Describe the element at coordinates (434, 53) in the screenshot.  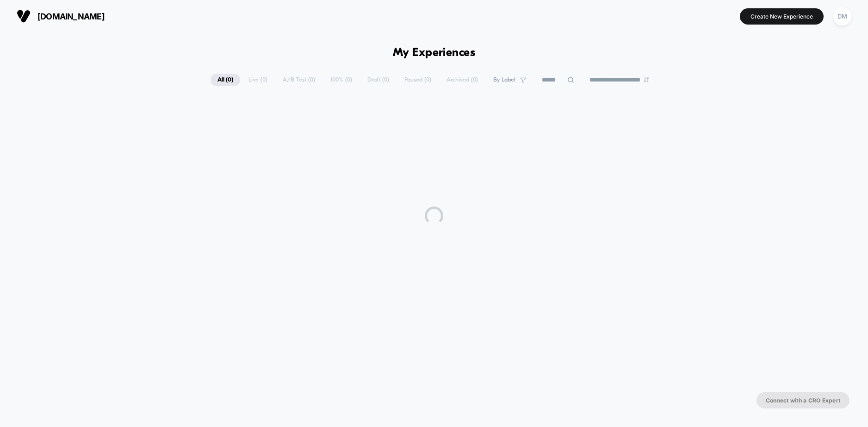
I see `h1: My Experiences` at that location.